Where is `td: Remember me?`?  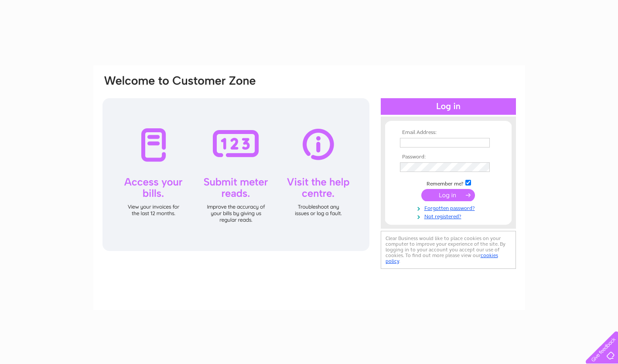
td: Remember me? is located at coordinates (448, 183).